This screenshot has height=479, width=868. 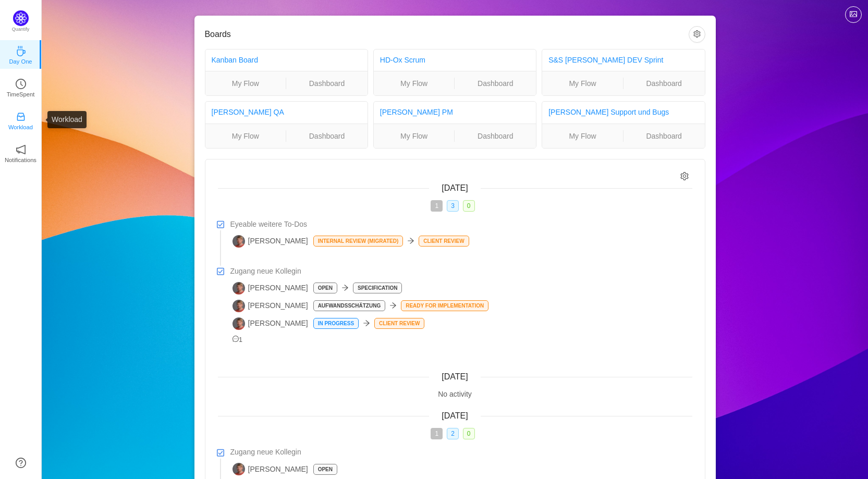 I want to click on i: icon: coffee, so click(x=21, y=51).